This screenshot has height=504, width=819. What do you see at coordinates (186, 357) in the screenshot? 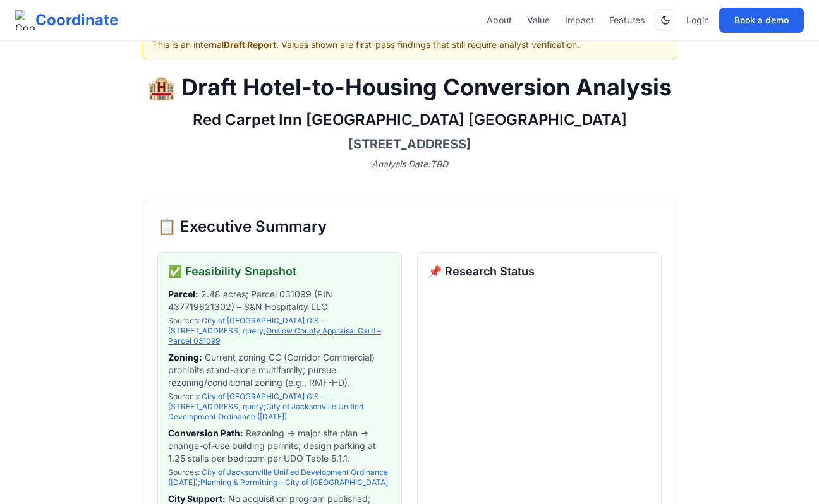
I see `strong: Zoning :` at bounding box center [186, 357].